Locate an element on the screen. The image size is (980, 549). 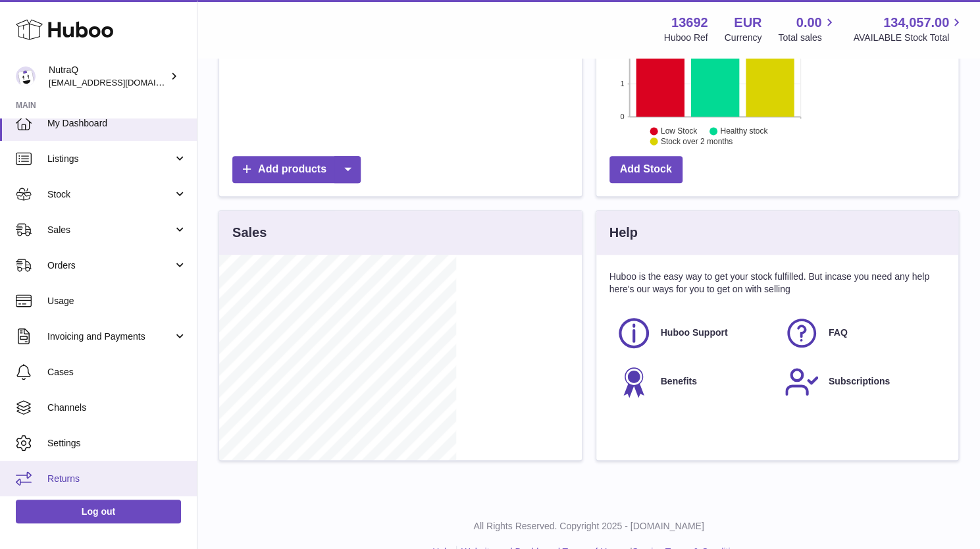
span: Subscriptions is located at coordinates (859, 381).